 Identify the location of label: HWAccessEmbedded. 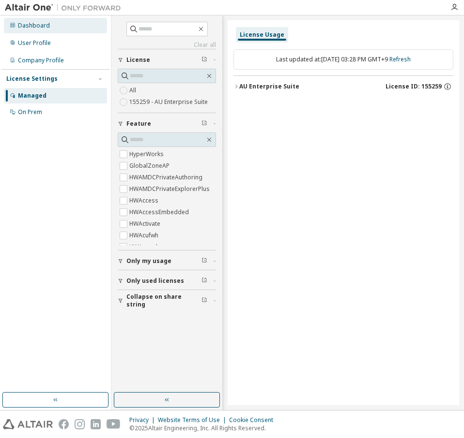
(160, 212).